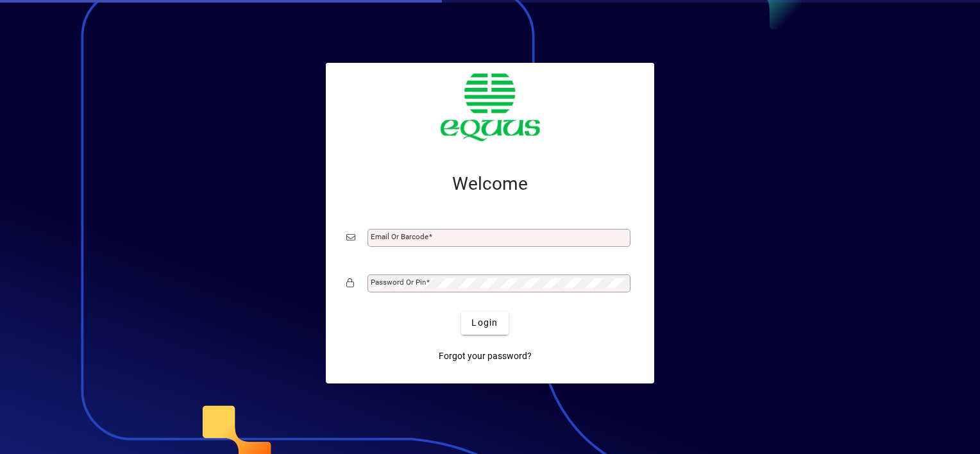 The image size is (980, 454). Describe the element at coordinates (398, 282) in the screenshot. I see `mat-label: Password or Pin` at that location.